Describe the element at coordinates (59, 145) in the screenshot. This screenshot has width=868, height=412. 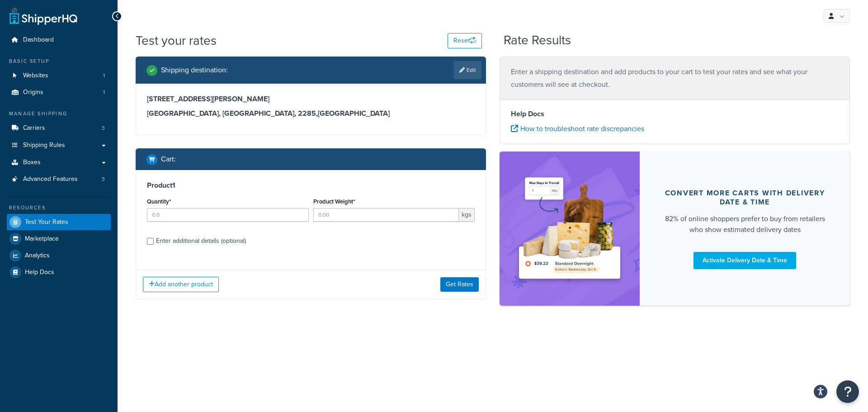
I see `a: Shipping Rules` at that location.